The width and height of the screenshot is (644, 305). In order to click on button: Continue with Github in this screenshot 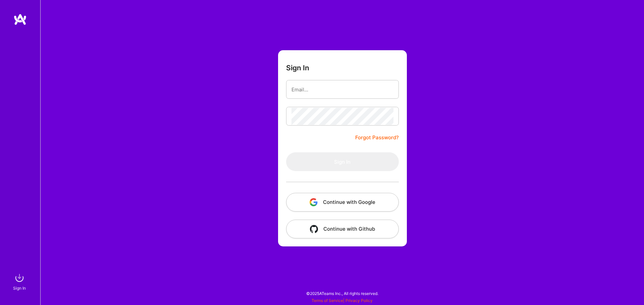, I will do `click(342, 229)`.